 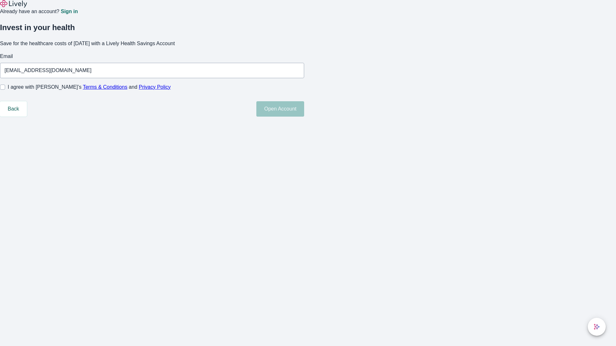 I want to click on button: chat, so click(x=597, y=327).